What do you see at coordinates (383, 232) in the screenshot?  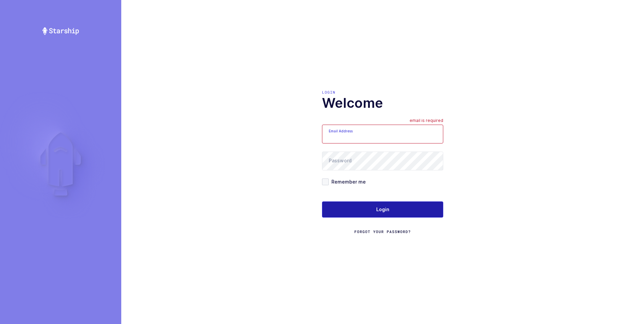 I see `a: Forgot Your Password?` at bounding box center [383, 232].